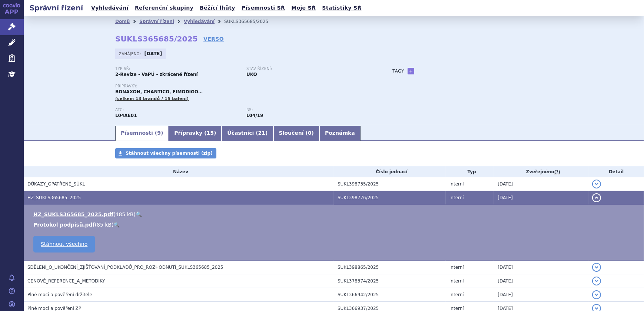  Describe the element at coordinates (214, 39) in the screenshot. I see `a: VERSO` at that location.